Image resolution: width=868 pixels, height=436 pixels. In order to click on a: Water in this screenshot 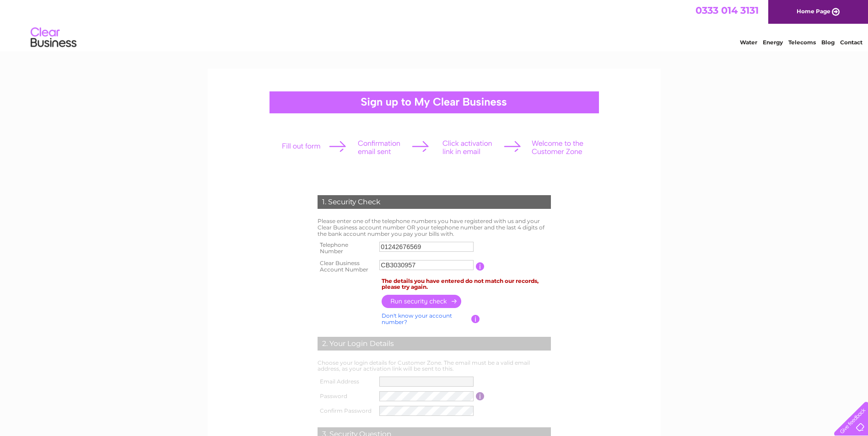, I will do `click(748, 42)`.